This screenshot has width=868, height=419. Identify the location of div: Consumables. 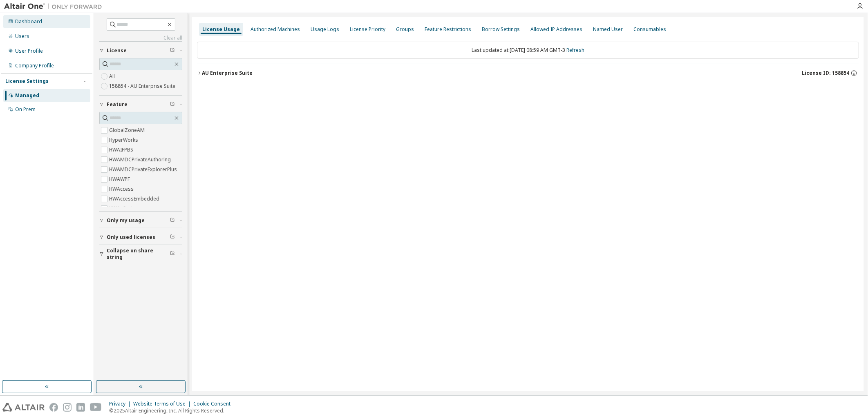
(650, 30).